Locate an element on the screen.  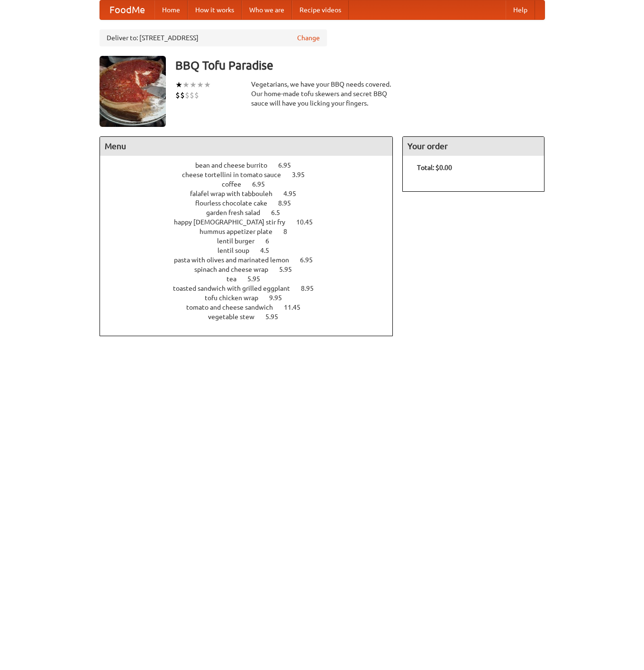
a: vegetable stew 5.95 is located at coordinates (252, 317).